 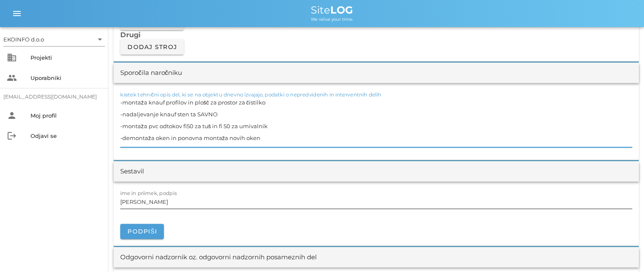 What do you see at coordinates (332, 19) in the screenshot?
I see `span: We value your time.` at bounding box center [332, 19].